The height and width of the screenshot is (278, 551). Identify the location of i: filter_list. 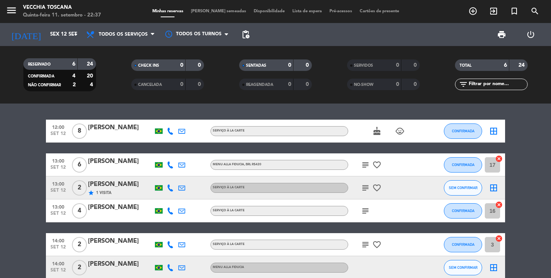
(464, 84).